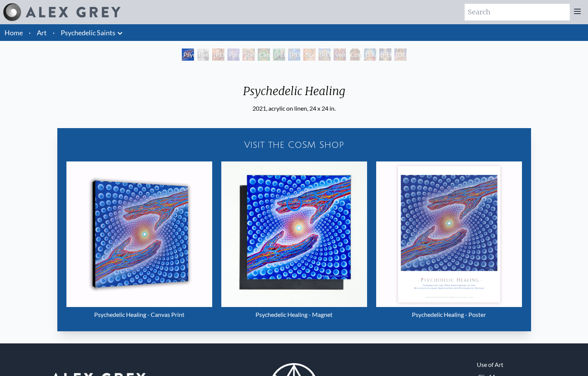 The width and height of the screenshot is (588, 376). I want to click on img: Psychedelic Healing - Canvas Print, so click(139, 235).